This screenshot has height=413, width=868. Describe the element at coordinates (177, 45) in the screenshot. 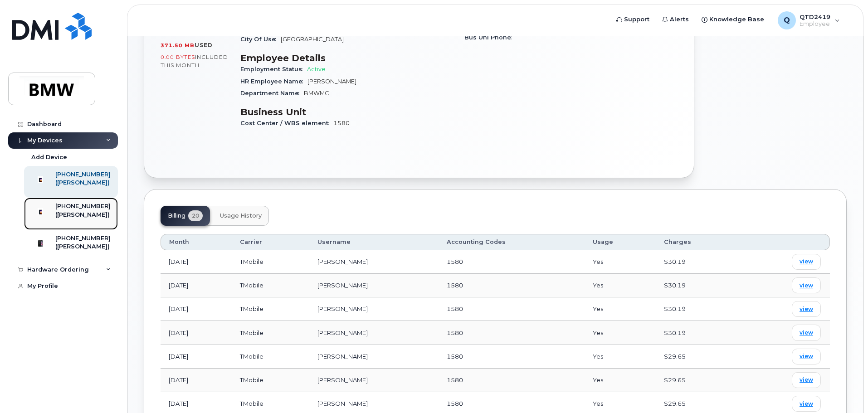

I see `span: 371.50 MB` at that location.